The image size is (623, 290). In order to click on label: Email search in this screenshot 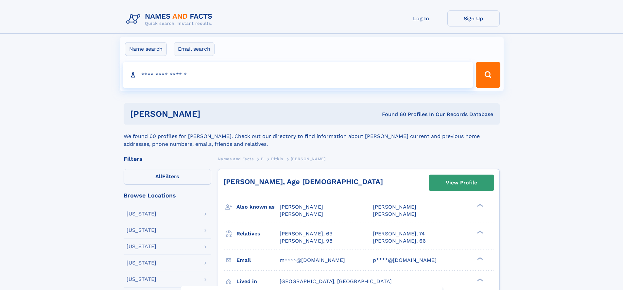, I will do `click(194, 49)`.